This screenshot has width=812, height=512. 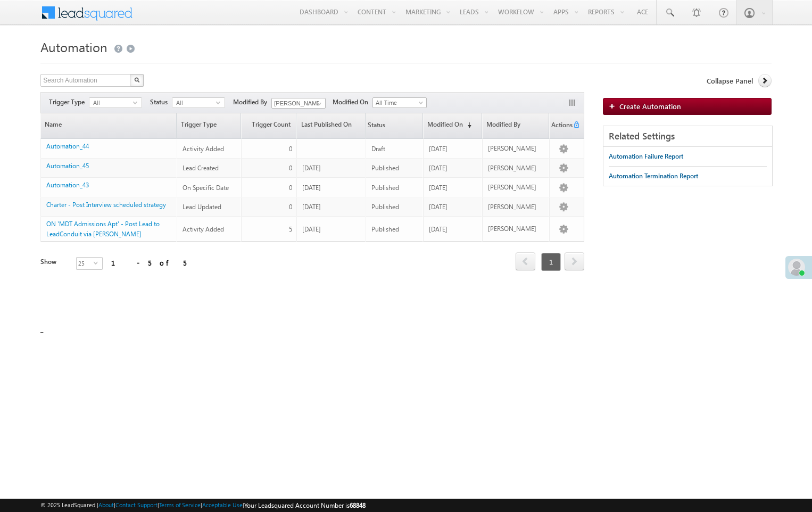 I want to click on span: Lead Created, so click(x=201, y=168).